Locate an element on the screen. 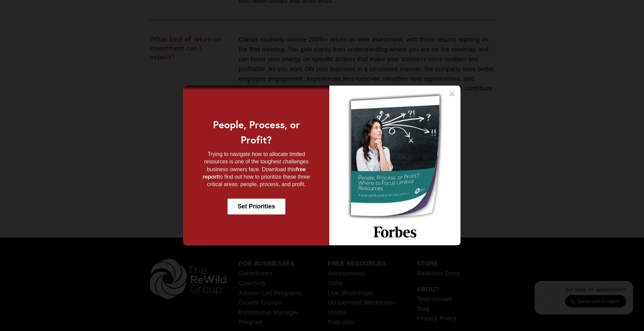 This screenshot has width=644, height=331. span: Trying to navigate how to allocate limited resources is one of the toughest challenges business o... is located at coordinates (256, 162).